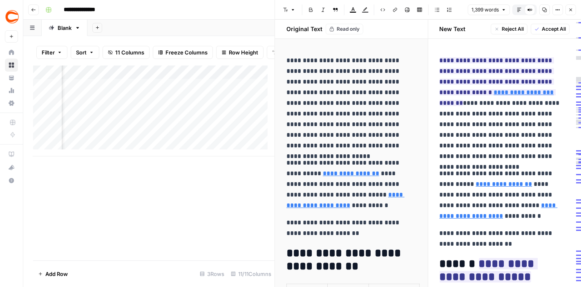 Image resolution: width=581 pixels, height=287 pixels. I want to click on a: AirOps Academy, so click(11, 154).